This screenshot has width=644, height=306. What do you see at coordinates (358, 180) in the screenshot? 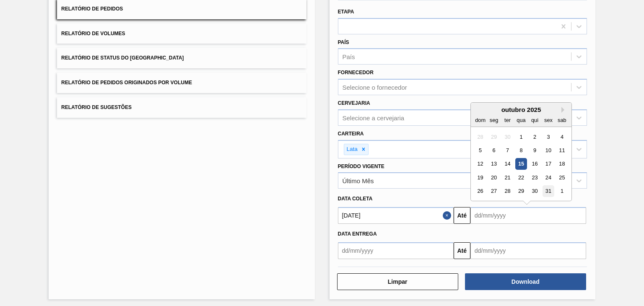
I see `div: Último Mês` at bounding box center [358, 180].